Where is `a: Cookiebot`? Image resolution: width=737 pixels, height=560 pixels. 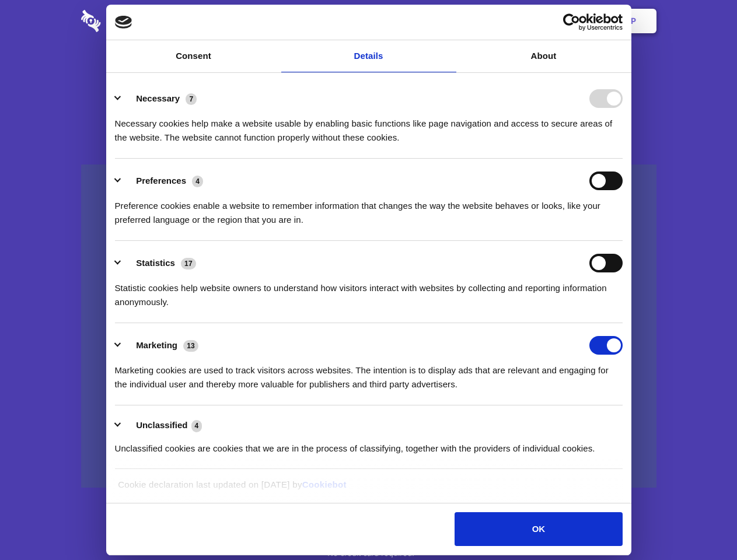
a: Cookiebot is located at coordinates (324, 484).